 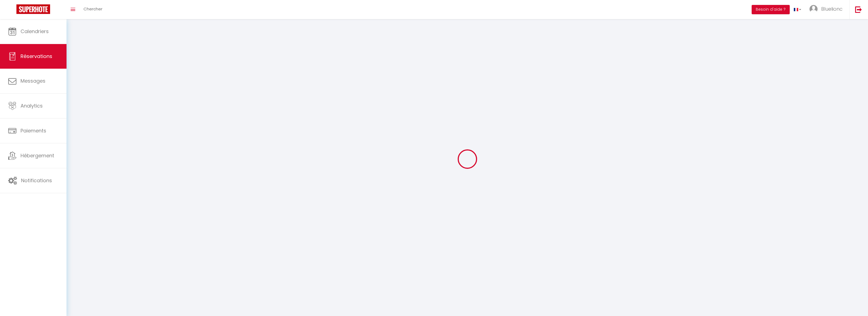 What do you see at coordinates (93, 8) in the screenshot?
I see `span: Chercher` at bounding box center [93, 8].